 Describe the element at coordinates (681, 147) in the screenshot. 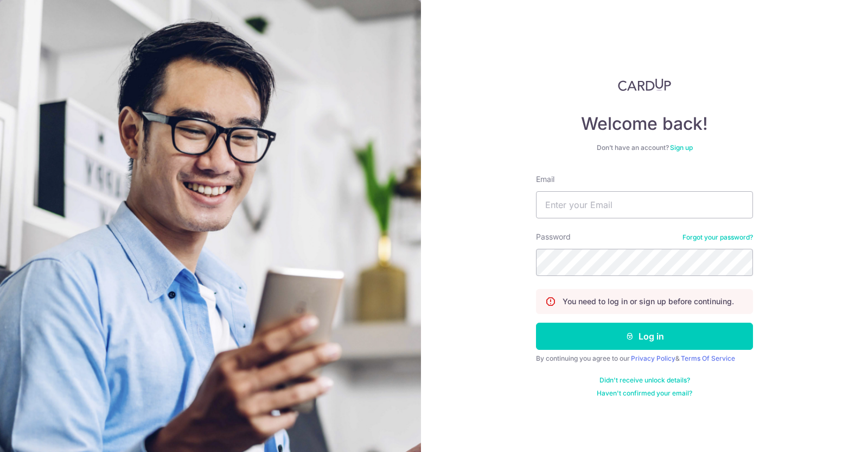

I see `a: Sign up` at that location.